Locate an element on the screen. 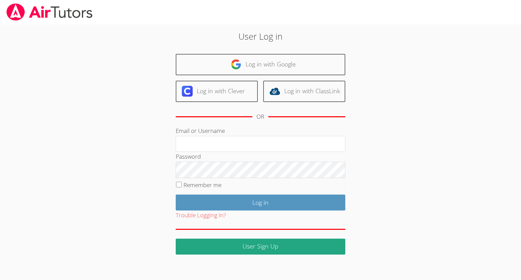 The image size is (521, 280). a: Log in with ClassLink is located at coordinates (304, 91).